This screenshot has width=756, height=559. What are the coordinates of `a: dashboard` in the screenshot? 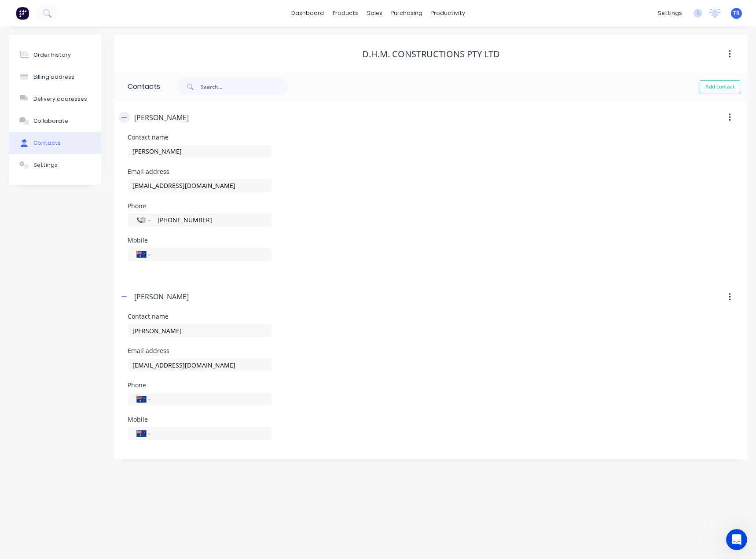 It's located at (308, 13).